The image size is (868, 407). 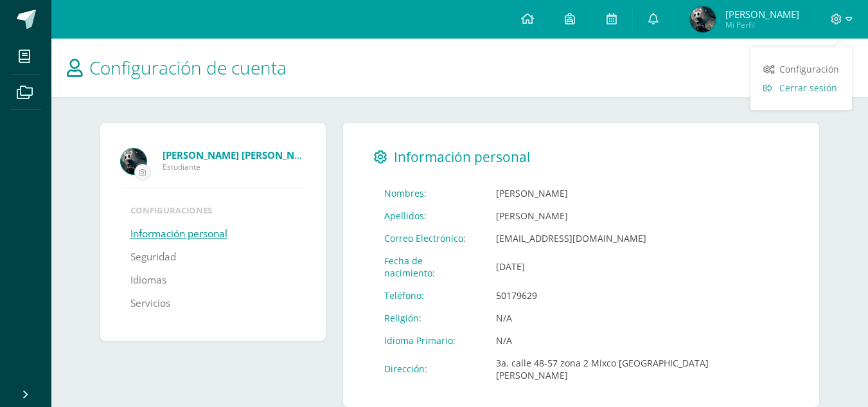 What do you see at coordinates (149, 280) in the screenshot?
I see `a: Idiomas` at bounding box center [149, 280].